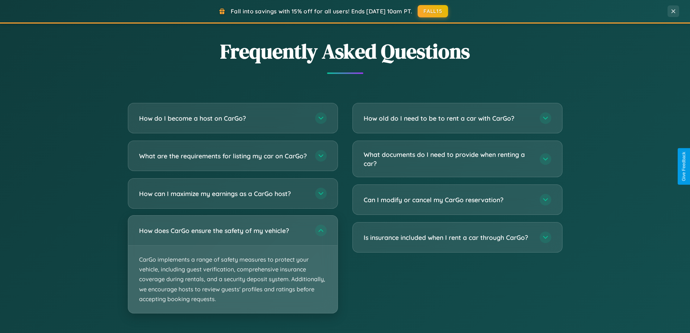  Describe the element at coordinates (448, 159) in the screenshot. I see `h3: What documents do I need to provide when renting a car?` at that location.